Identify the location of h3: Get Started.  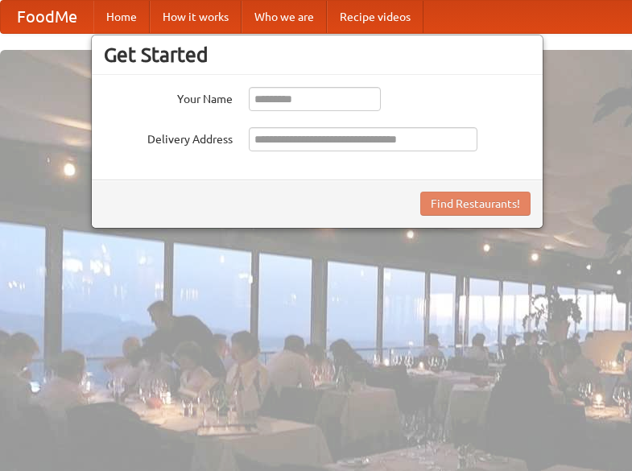
(317, 55).